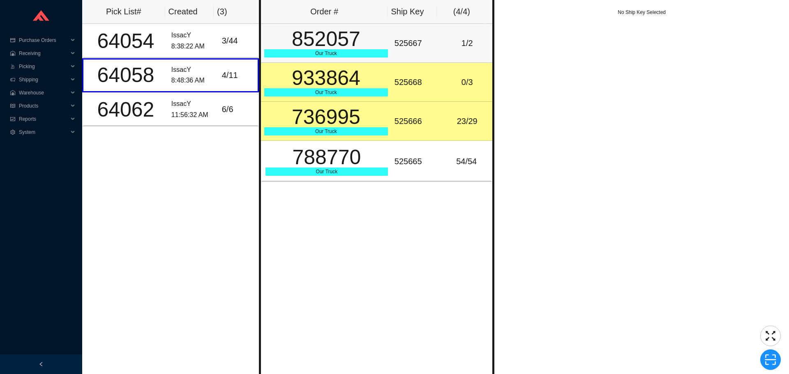 This screenshot has height=374, width=789. I want to click on span: Picking, so click(44, 67).